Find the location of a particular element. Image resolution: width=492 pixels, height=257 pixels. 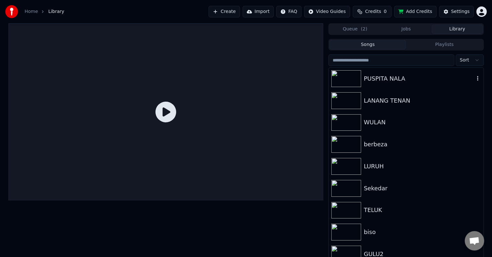

span: Credits is located at coordinates (372, 12).